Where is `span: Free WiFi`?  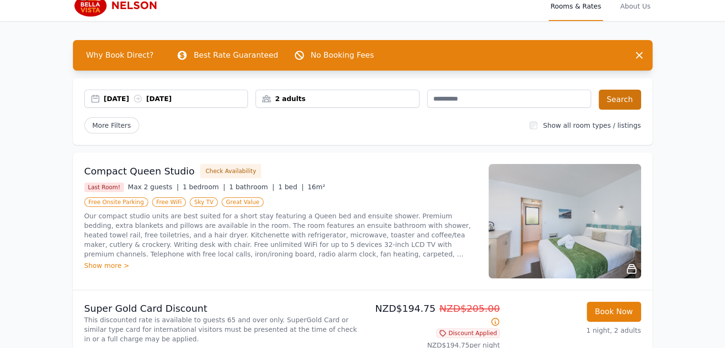
span: Free WiFi is located at coordinates (169, 202).